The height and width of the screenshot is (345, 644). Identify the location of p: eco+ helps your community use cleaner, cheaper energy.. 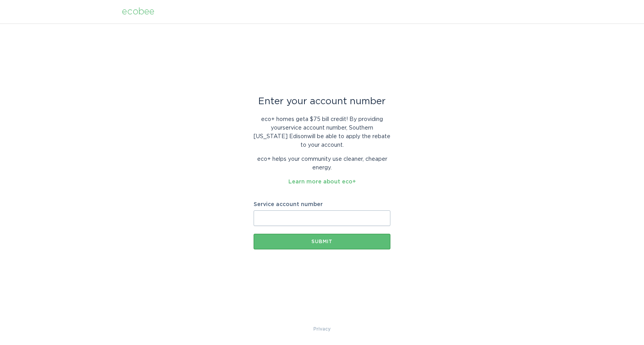
(322, 164).